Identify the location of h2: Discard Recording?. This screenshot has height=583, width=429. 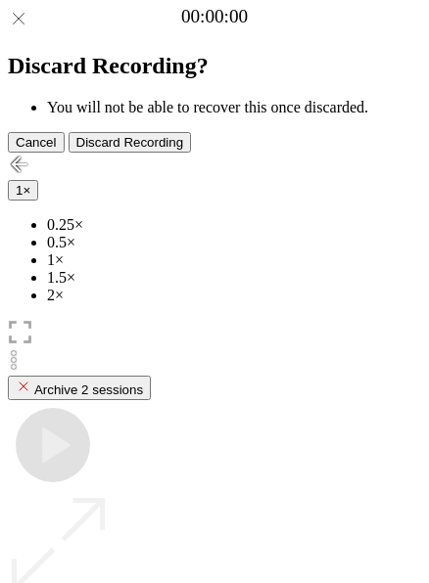
(214, 66).